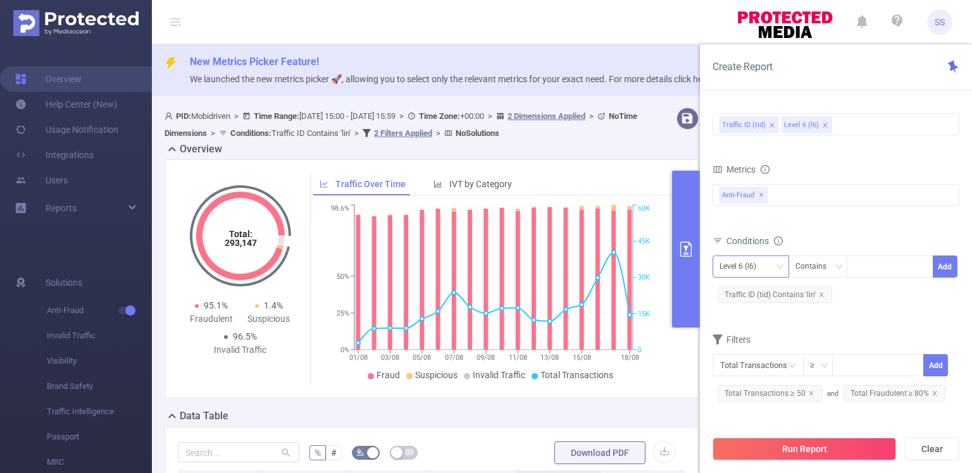 This screenshot has height=473, width=972. I want to click on u: 2 Filters Applied, so click(403, 133).